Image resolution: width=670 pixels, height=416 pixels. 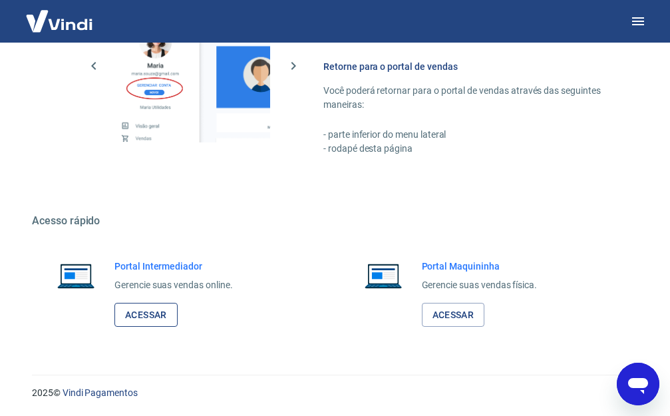 What do you see at coordinates (464, 67) in the screenshot?
I see `h6: Retorne para o portal de vendas` at bounding box center [464, 67].